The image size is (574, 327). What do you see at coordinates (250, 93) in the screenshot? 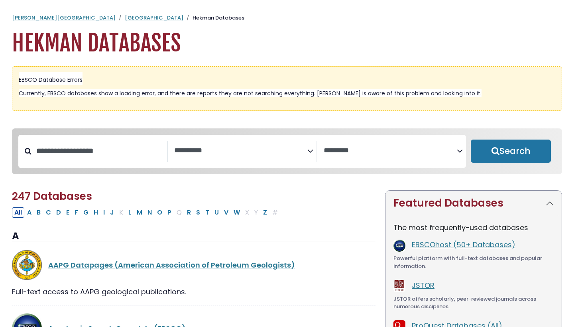
I see `span: Currently, EBSCO databases show a loading error, and there are reports they are not searching eve...` at bounding box center [250, 93].